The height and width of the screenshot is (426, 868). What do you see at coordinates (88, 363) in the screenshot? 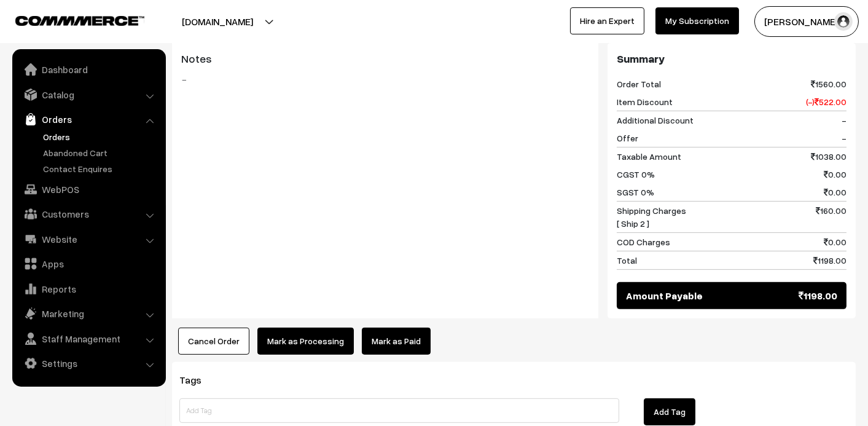
I see `a: Settings` at bounding box center [88, 363].